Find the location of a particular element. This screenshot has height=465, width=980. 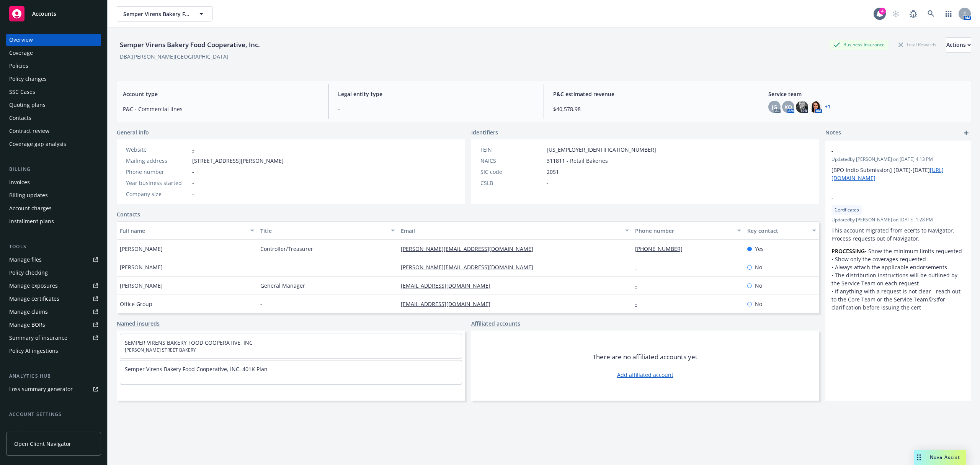

a: Manage files is located at coordinates (53, 259).